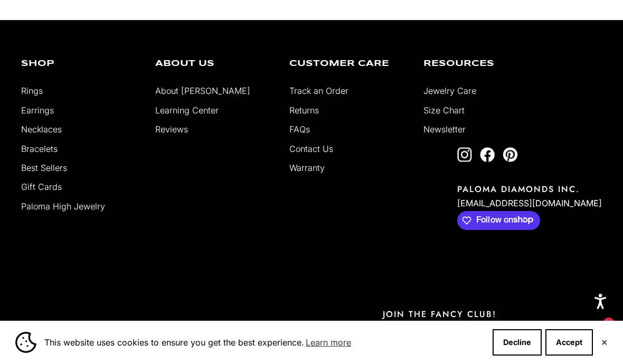 This screenshot has width=623, height=364. Describe the element at coordinates (41, 129) in the screenshot. I see `a: Necklaces` at that location.